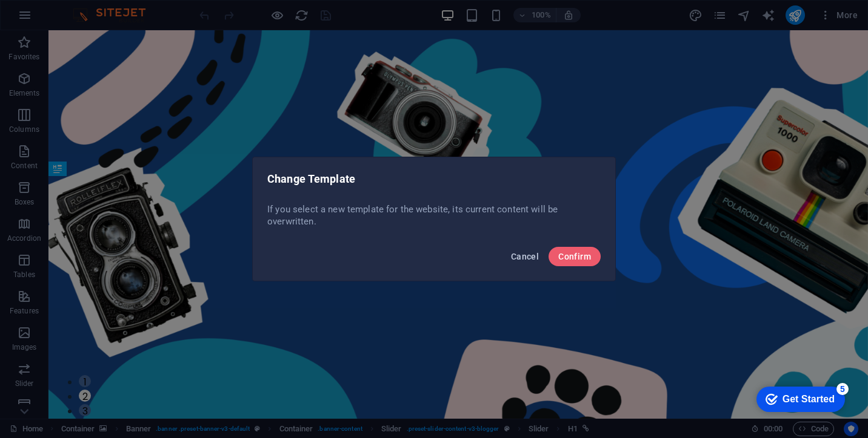  I want to click on div: Get Started, so click(62, 19).